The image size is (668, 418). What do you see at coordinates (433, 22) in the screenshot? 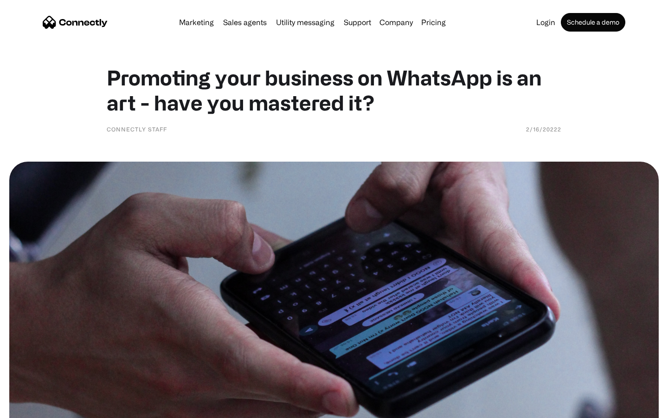
I see `a: Pricing` at bounding box center [433, 22].